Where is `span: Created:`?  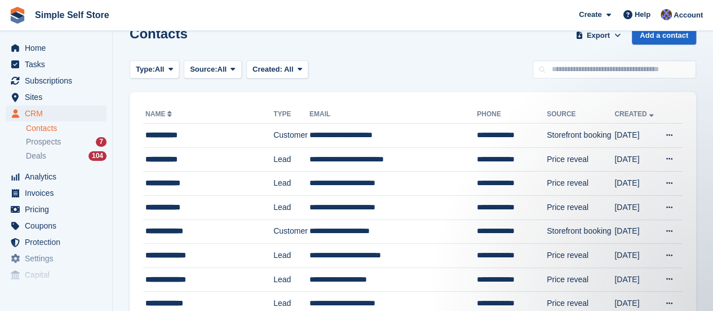 span: Created: is located at coordinates (267, 69).